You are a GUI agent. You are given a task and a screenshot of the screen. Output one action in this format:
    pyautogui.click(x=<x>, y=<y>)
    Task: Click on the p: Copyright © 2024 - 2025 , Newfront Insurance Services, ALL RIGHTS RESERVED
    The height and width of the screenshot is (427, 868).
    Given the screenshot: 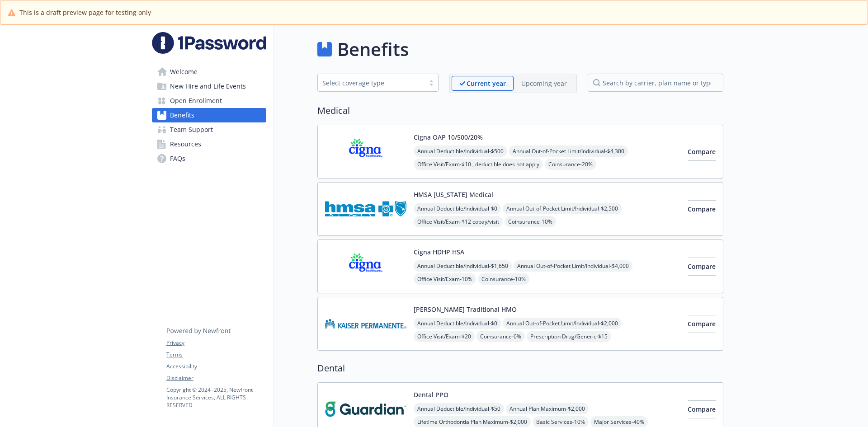 What is the action you would take?
    pyautogui.click(x=216, y=397)
    